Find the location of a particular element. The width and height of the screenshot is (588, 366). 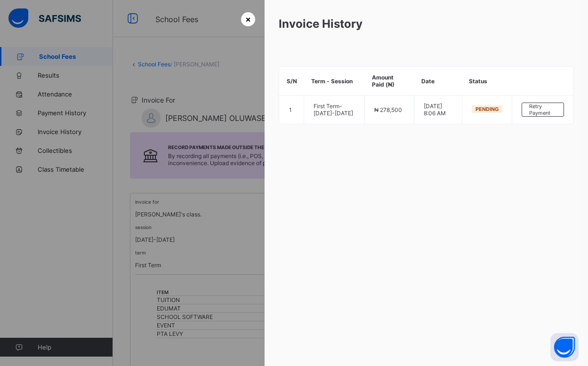

th: Status is located at coordinates (486, 81).